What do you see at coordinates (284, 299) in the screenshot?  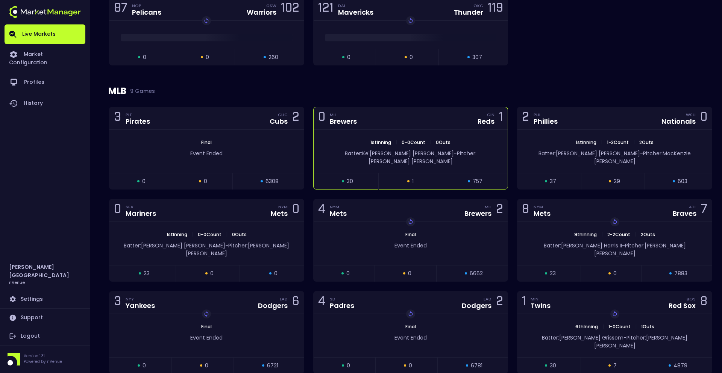 I see `div: LAD` at bounding box center [284, 299].